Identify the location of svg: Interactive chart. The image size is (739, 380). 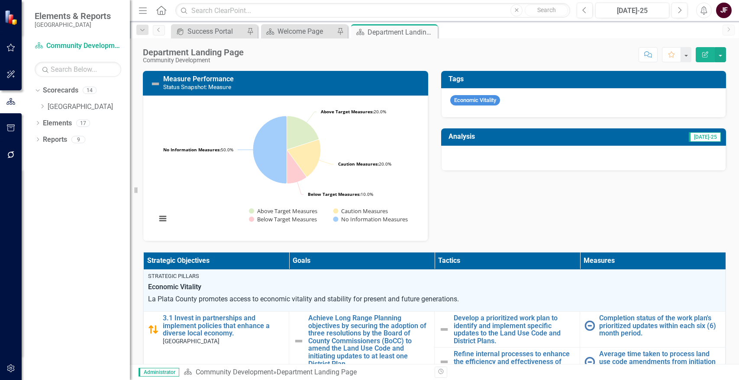
(284, 168).